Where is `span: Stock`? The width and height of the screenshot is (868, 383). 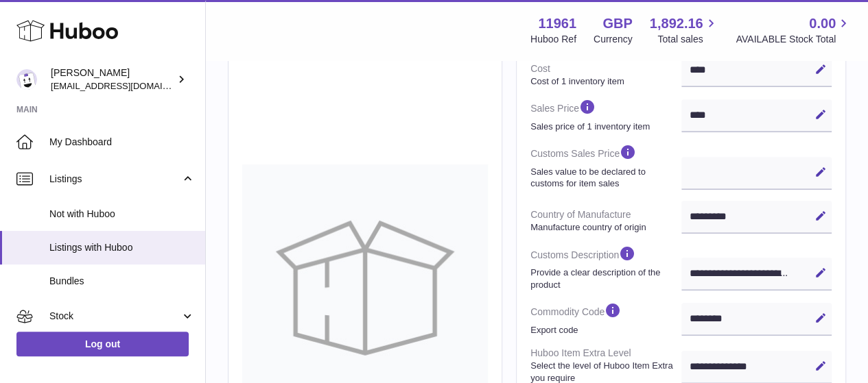 span: Stock is located at coordinates (115, 316).